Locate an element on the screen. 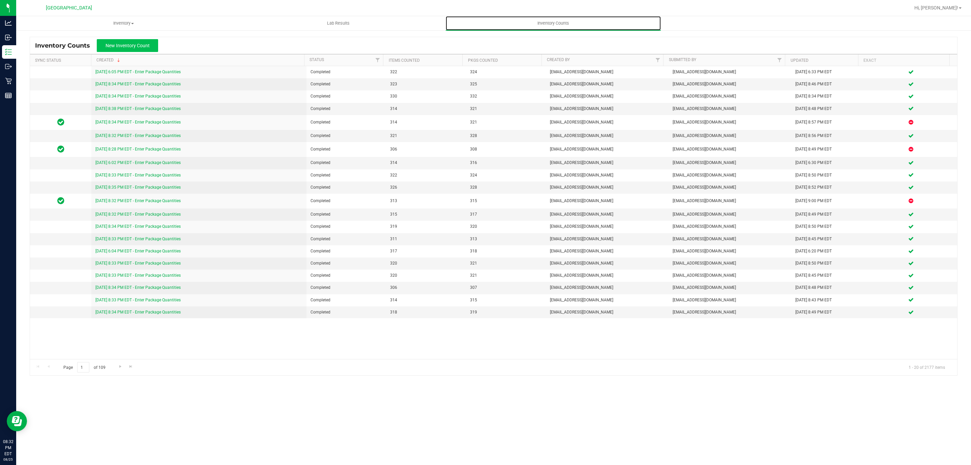 The width and height of the screenshot is (971, 465). a: Go to the next page is located at coordinates (120, 366).